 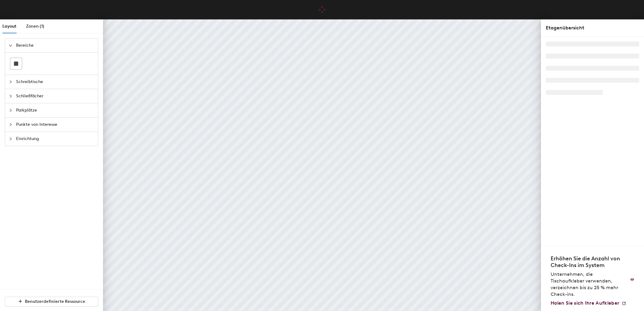 I want to click on div: Etagenübersicht, so click(x=593, y=28).